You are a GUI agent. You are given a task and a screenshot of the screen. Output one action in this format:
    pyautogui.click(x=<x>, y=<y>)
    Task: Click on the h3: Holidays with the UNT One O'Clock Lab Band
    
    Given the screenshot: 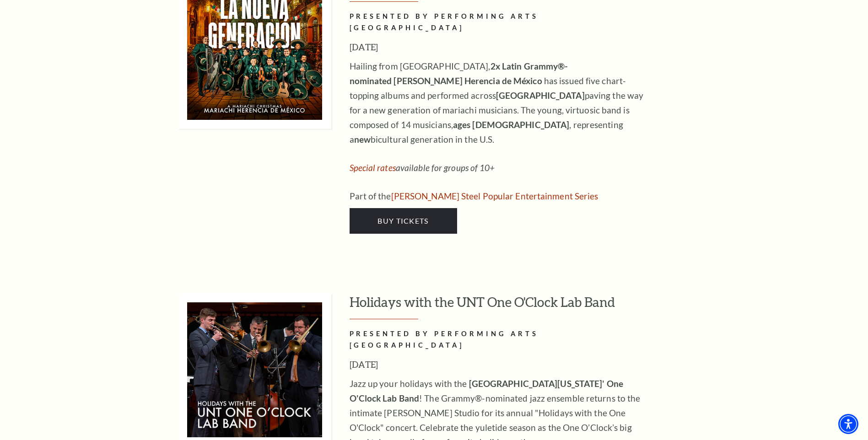 What is the action you would take?
    pyautogui.click(x=534, y=306)
    